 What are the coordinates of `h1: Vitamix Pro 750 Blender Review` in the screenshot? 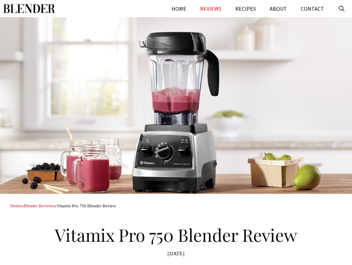 It's located at (176, 233).